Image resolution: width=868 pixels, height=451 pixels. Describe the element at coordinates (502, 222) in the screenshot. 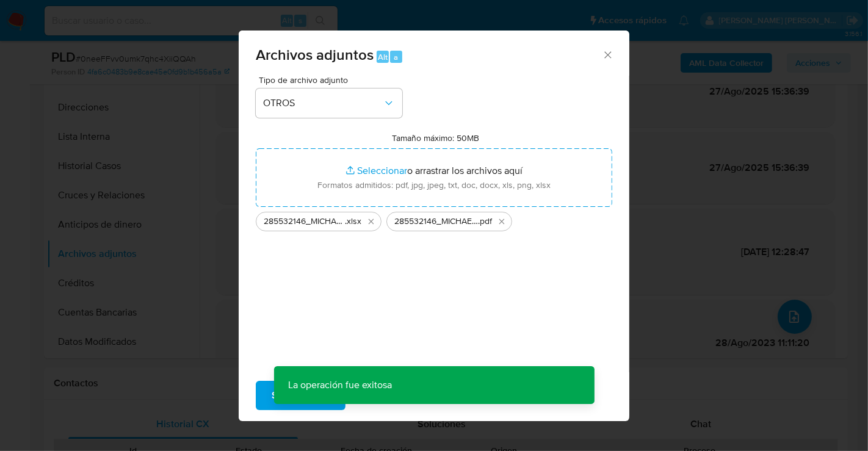

I see `button: Eliminar 285532146_MICHAEL MENDOZA PIMENTEL_AGO25.pdf` at that location.